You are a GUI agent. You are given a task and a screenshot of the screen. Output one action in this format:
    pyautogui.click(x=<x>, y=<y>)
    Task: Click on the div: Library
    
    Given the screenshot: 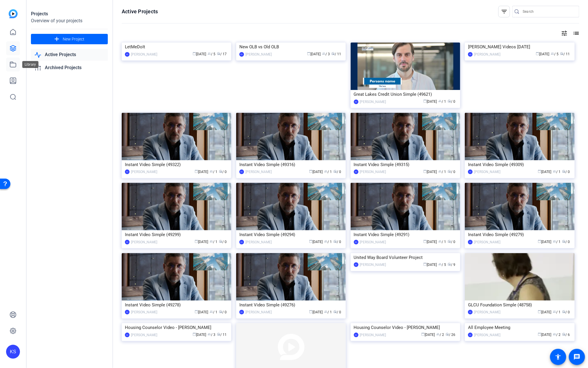 What is the action you would take?
    pyautogui.click(x=31, y=64)
    